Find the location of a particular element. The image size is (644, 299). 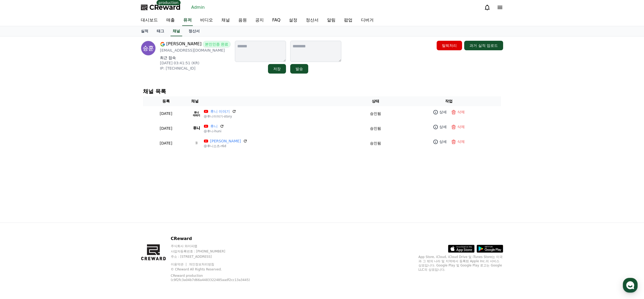

th: 상태 is located at coordinates (376, 101).